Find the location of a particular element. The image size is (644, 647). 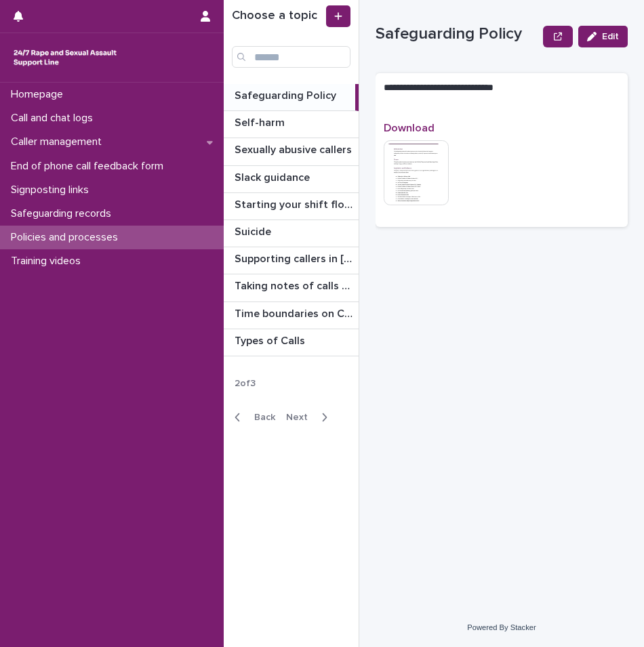

span: Edit is located at coordinates (610, 36).